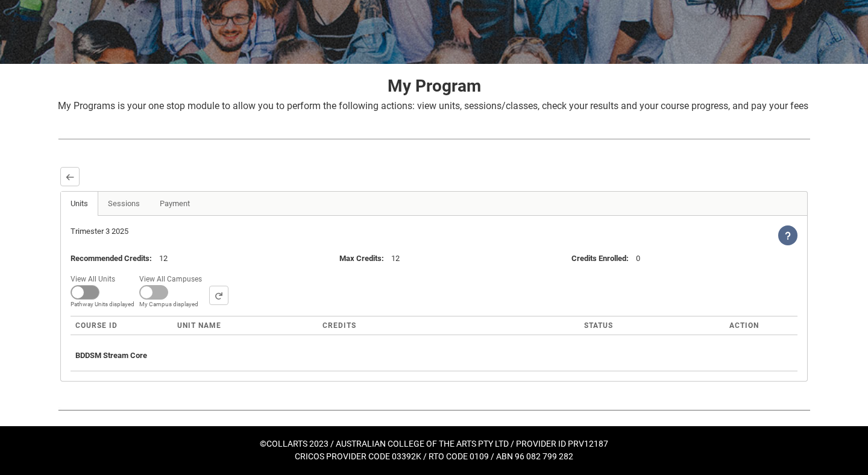 The image size is (868, 475). What do you see at coordinates (97, 325) in the screenshot?
I see `span: Course ID` at bounding box center [97, 325].